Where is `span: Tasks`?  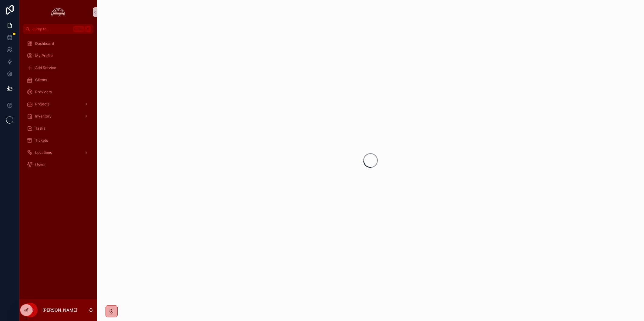
span: Tasks is located at coordinates (40, 129).